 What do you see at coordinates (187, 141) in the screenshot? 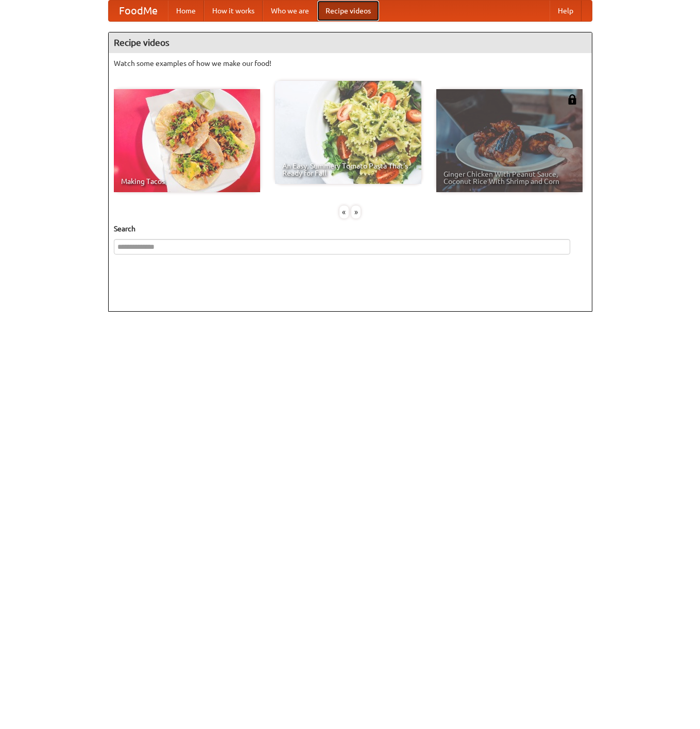
I see `a: Making Tacos` at bounding box center [187, 141].